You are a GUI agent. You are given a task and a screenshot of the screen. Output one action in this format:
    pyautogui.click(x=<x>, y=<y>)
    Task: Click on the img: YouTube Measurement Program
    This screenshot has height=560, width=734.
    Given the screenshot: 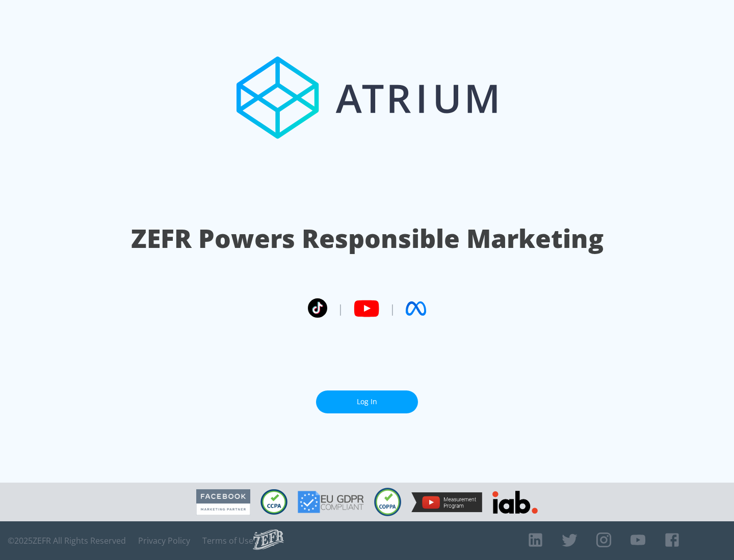 What is the action you would take?
    pyautogui.click(x=447, y=502)
    